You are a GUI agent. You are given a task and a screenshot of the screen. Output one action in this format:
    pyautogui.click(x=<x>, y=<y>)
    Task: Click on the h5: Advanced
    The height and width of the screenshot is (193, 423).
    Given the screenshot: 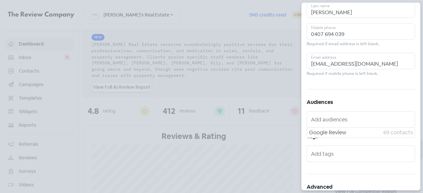 What is the action you would take?
    pyautogui.click(x=361, y=187)
    